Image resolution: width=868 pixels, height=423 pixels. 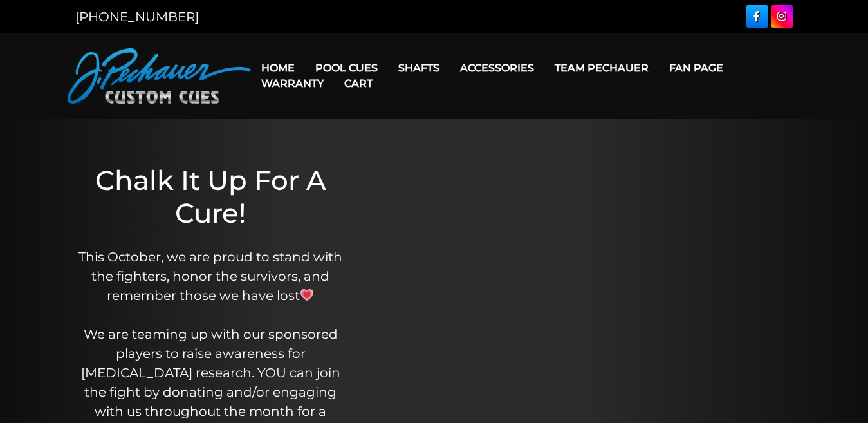 I want to click on a: Accessories, so click(x=497, y=68).